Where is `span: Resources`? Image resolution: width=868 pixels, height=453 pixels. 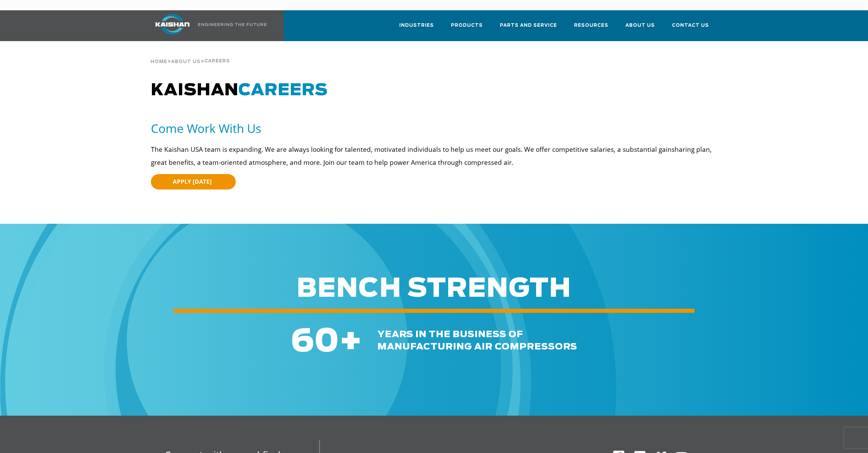 span: Resources is located at coordinates (591, 25).